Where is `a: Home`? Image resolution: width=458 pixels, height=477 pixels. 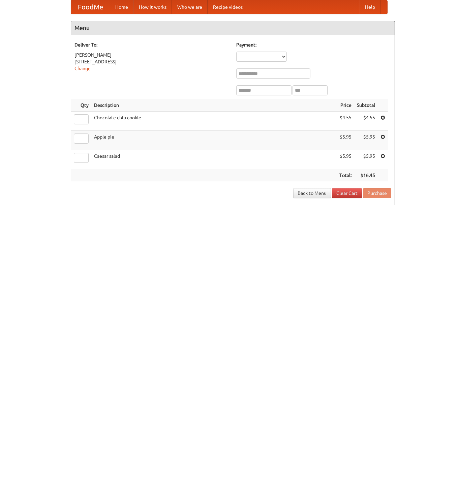 a: Home is located at coordinates (122, 7).